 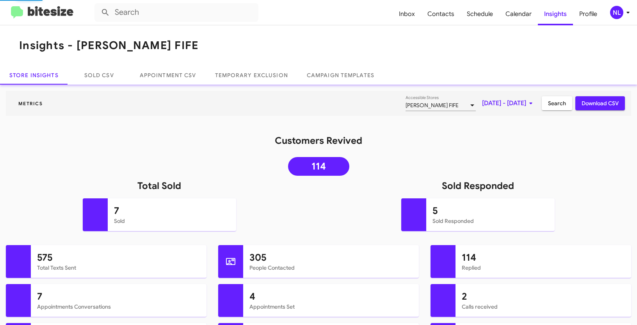 I want to click on h1: 2, so click(x=543, y=297).